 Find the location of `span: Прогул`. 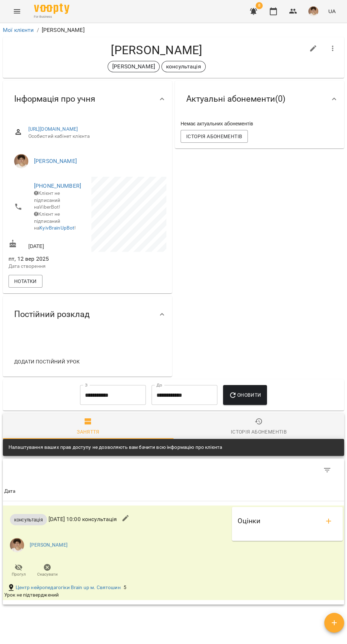

span: Прогул is located at coordinates (19, 574).